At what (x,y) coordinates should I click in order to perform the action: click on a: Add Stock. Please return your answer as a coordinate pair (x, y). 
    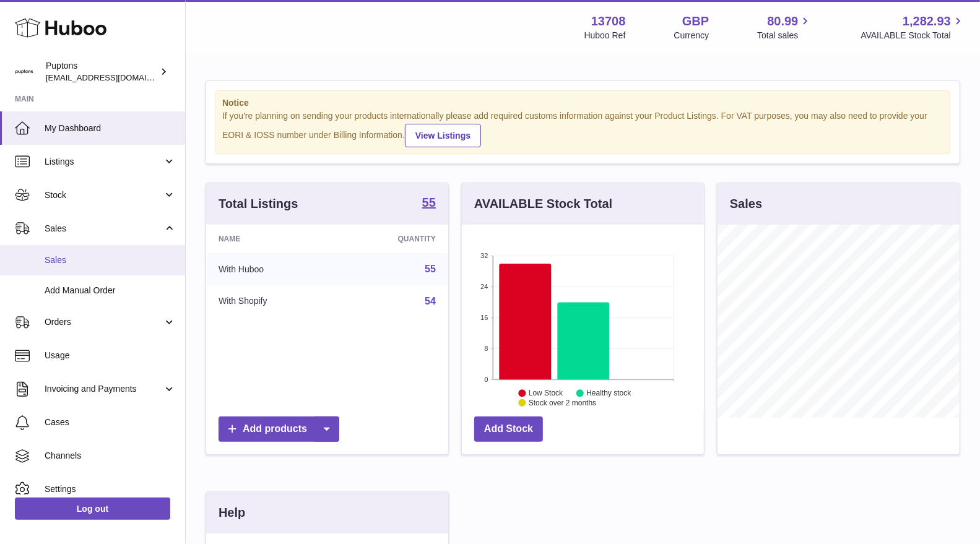
    Looking at the image, I should click on (508, 428).